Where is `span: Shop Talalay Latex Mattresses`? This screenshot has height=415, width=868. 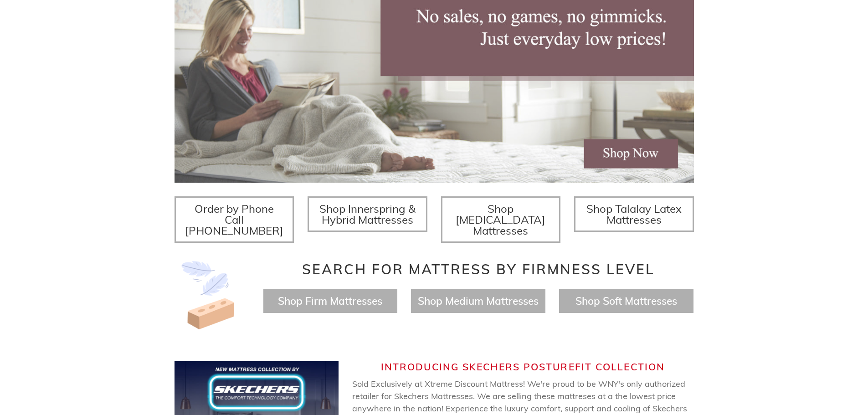
span: Shop Talalay Latex Mattresses is located at coordinates (634, 214).